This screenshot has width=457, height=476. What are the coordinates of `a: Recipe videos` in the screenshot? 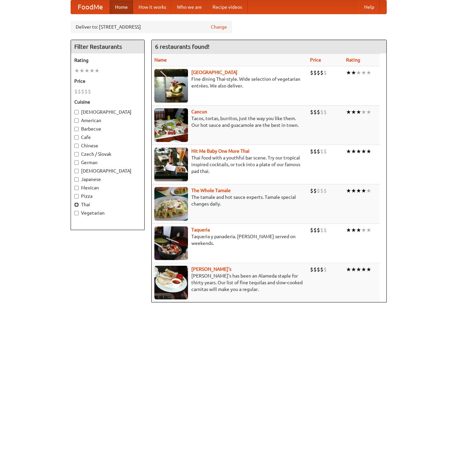 It's located at (227, 7).